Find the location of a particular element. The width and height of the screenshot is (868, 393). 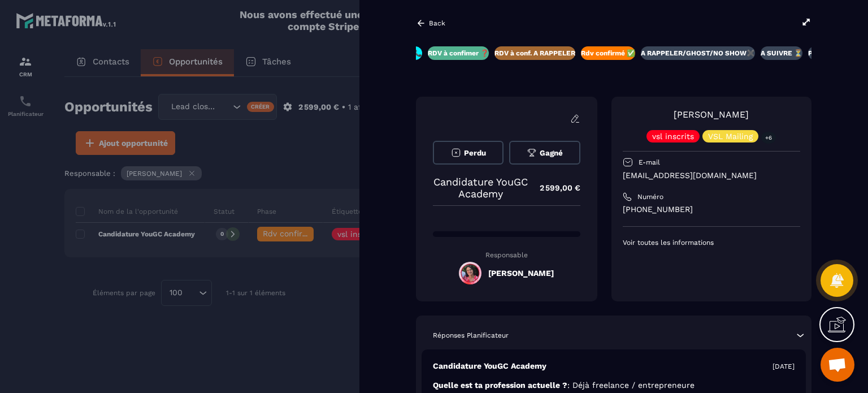

p: vsl inscrits is located at coordinates (673, 136).